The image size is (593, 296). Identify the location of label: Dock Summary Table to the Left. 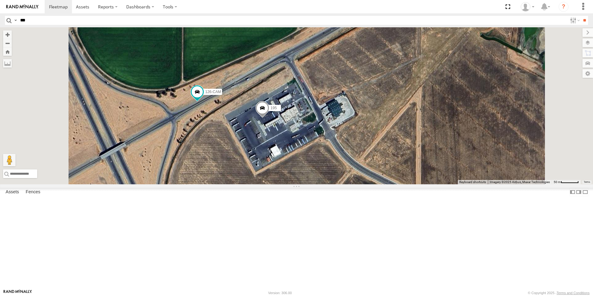
(572, 192).